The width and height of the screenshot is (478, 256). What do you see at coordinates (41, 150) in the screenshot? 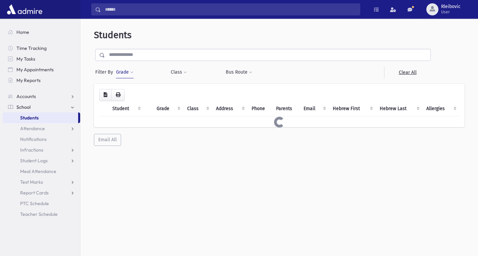
I see `a: Infractions` at bounding box center [41, 150].